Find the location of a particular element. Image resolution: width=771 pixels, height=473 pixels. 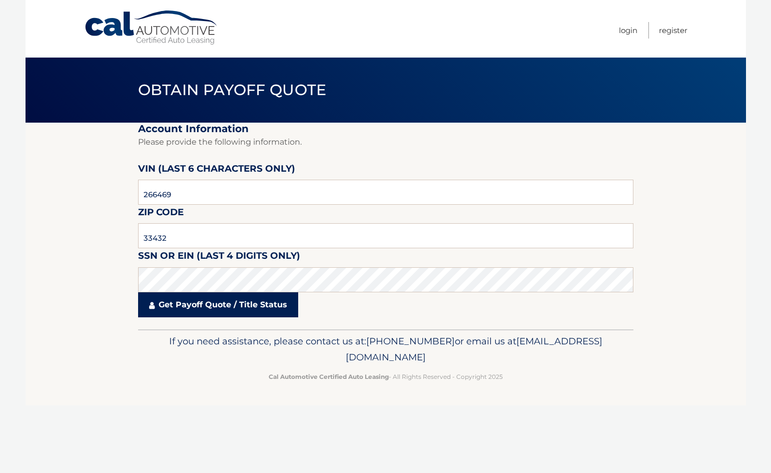

h2: Account Information is located at coordinates (386, 129).